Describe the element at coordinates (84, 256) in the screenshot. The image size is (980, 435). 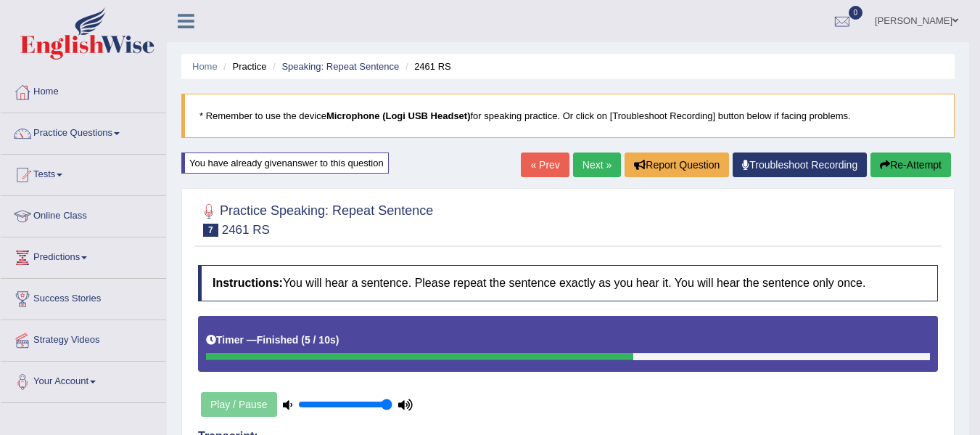
I see `a: Predictions` at that location.